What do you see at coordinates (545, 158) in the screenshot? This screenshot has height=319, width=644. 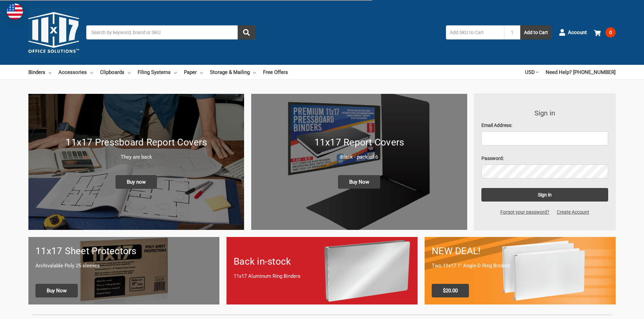 I see `label: Password:` at bounding box center [545, 158].